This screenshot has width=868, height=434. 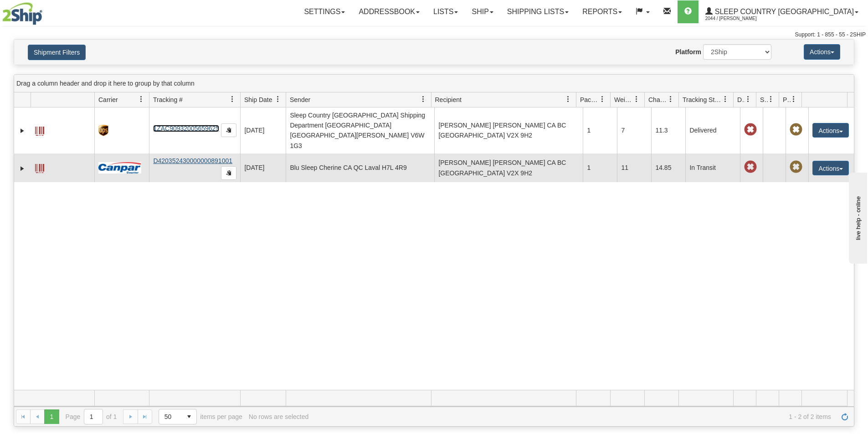 I want to click on a: Packages filter column settings, so click(x=602, y=100).